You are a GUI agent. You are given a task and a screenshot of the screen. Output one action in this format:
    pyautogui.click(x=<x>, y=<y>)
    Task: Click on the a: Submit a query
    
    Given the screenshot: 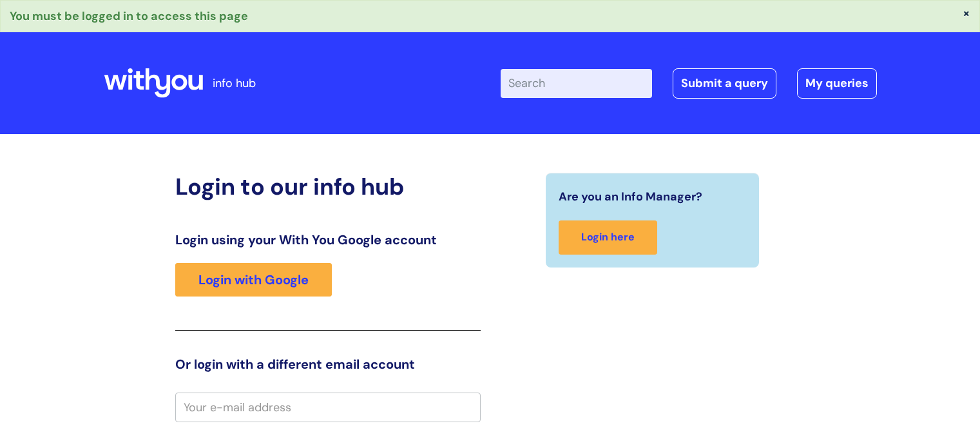 What is the action you would take?
    pyautogui.click(x=724, y=83)
    